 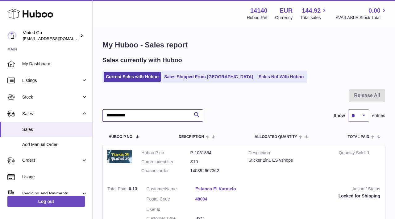 I want to click on span: ALLOCATED Quantity, so click(x=276, y=137).